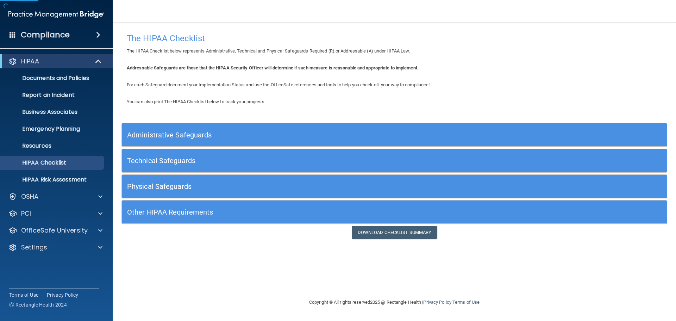 The image size is (676, 321). Describe the element at coordinates (30, 196) in the screenshot. I see `p: OSHA` at that location.